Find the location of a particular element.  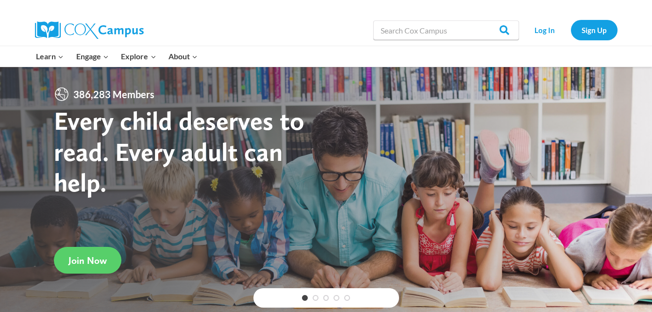

span: Learn is located at coordinates (50, 56).